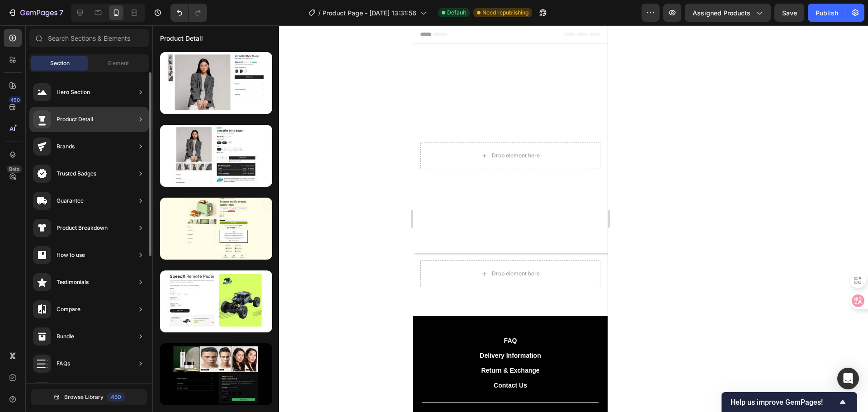 This screenshot has width=868, height=412. Describe the element at coordinates (63, 364) in the screenshot. I see `div: FAQs` at that location.